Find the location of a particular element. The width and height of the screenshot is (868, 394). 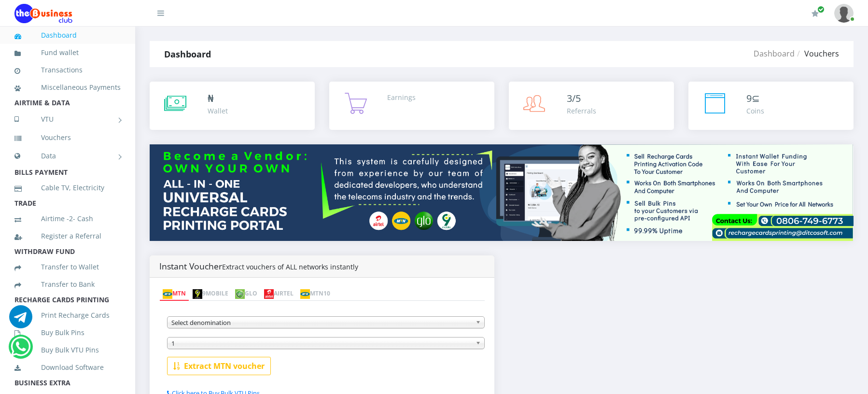

li: Vouchers is located at coordinates (817, 53).